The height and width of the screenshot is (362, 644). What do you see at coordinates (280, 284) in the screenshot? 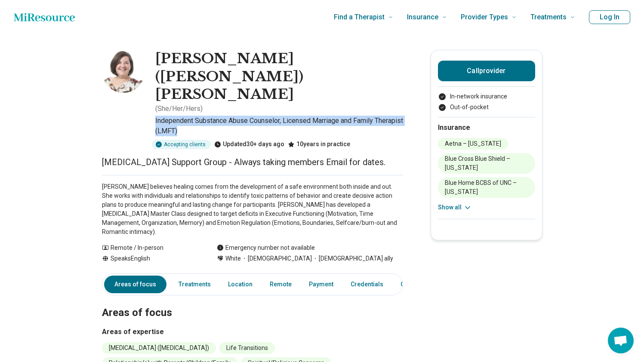
I see `a: Remote` at bounding box center [280, 284].